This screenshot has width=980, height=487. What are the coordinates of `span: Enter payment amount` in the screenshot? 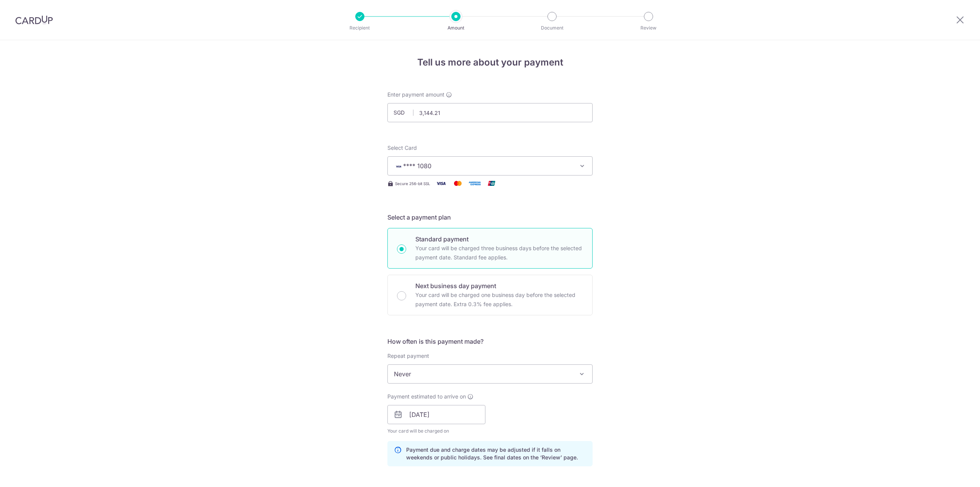 It's located at (415, 95).